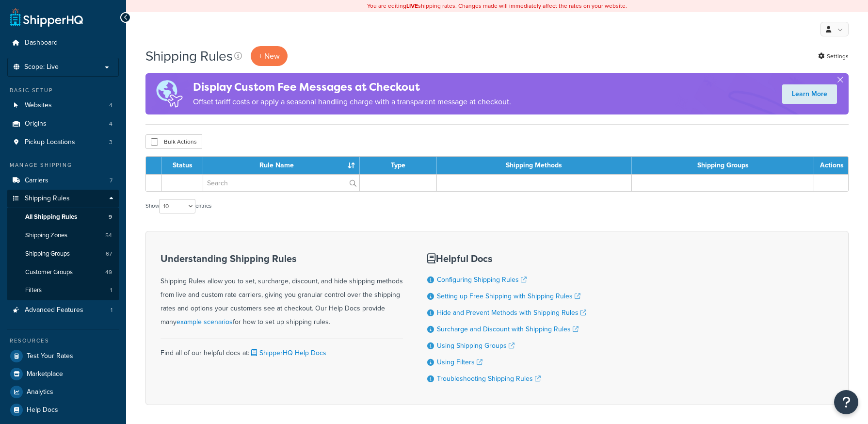 The height and width of the screenshot is (424, 868). I want to click on li: All Shipping Rules, so click(63, 217).